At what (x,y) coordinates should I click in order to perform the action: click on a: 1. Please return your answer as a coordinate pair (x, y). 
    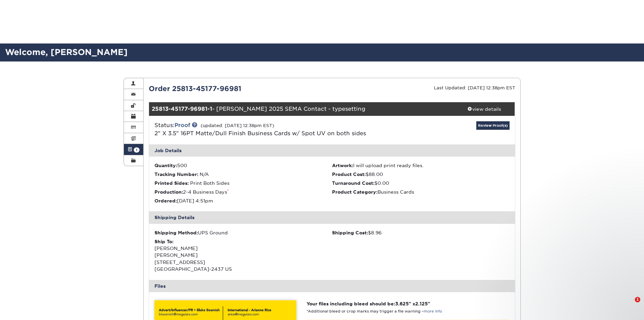
    Looking at the image, I should click on (133, 150).